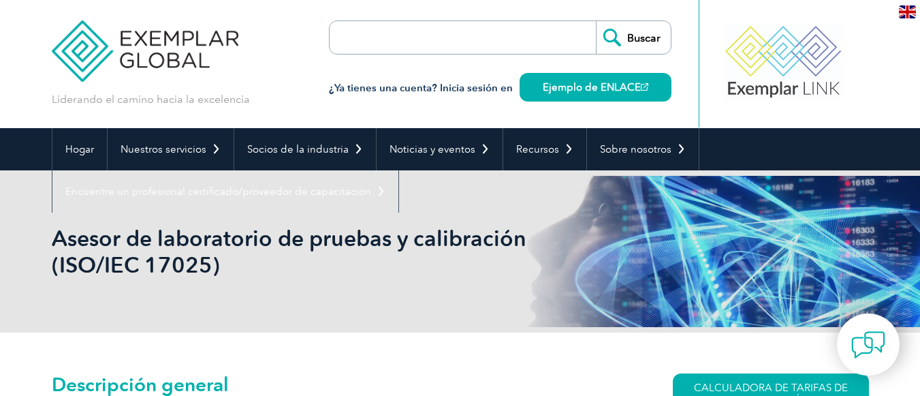  I want to click on a: Encuentre un profesional certificado/proveedor de capacitación, so click(225, 191).